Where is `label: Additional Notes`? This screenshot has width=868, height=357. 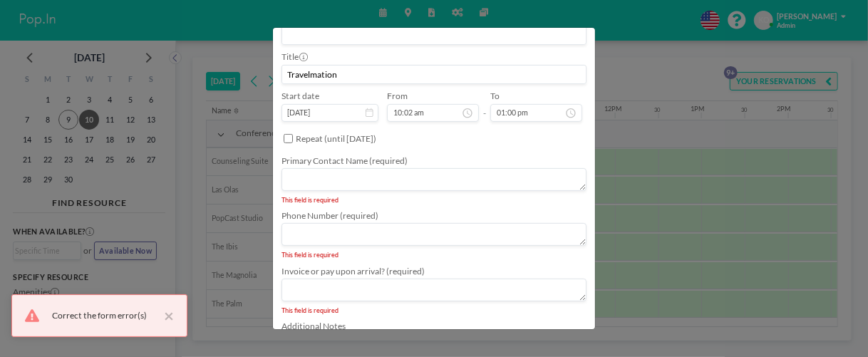 label: Additional Notes is located at coordinates (314, 326).